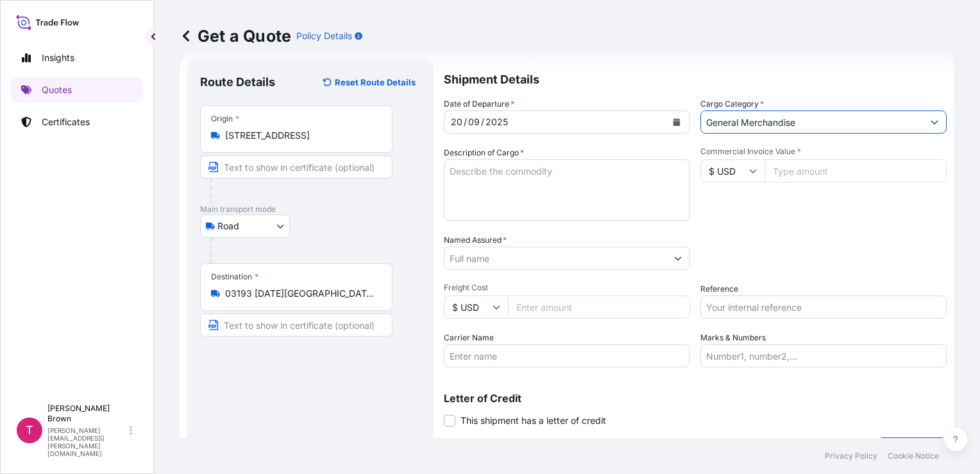 The width and height of the screenshot is (980, 474). I want to click on p: Certificates, so click(66, 122).